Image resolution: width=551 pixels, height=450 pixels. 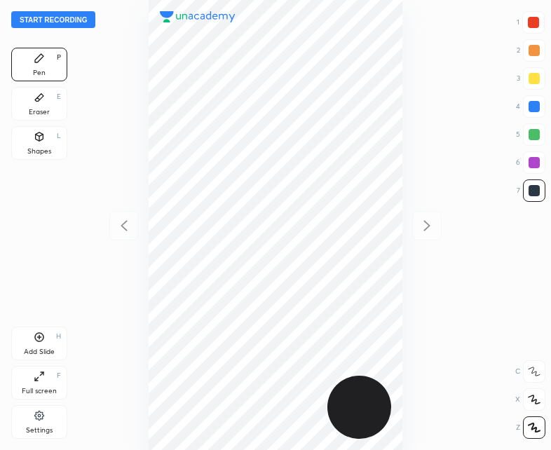 What do you see at coordinates (39, 112) in the screenshot?
I see `div: Eraser` at bounding box center [39, 112].